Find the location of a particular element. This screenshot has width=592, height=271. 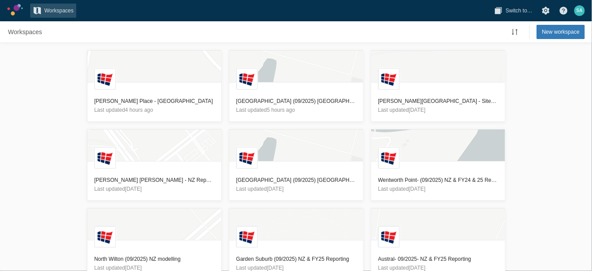

span: Switch to… is located at coordinates (519, 11).